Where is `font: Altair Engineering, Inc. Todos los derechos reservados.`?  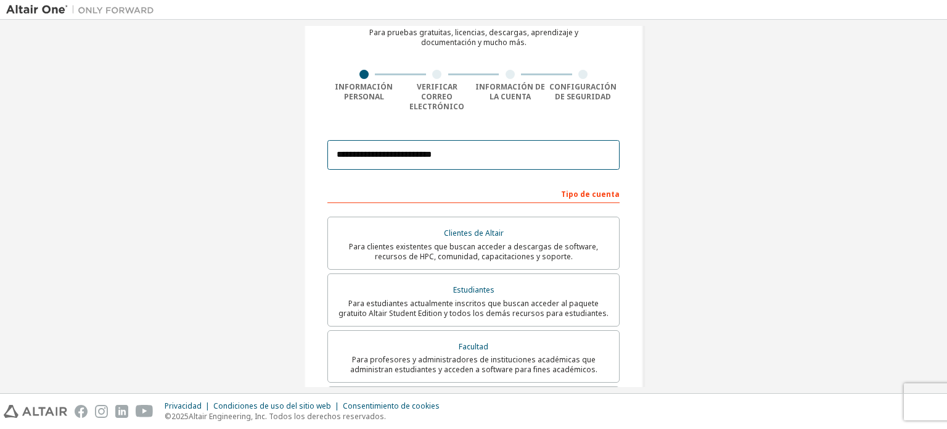 font: Altair Engineering, Inc. Todos los derechos reservados. is located at coordinates (287, 416).